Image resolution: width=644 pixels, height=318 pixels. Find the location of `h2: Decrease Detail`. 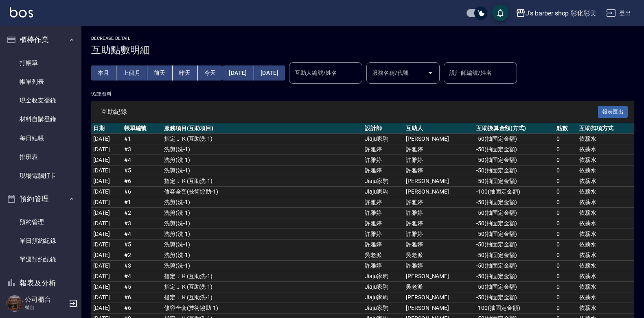

h2: Decrease Detail is located at coordinates (363, 38).